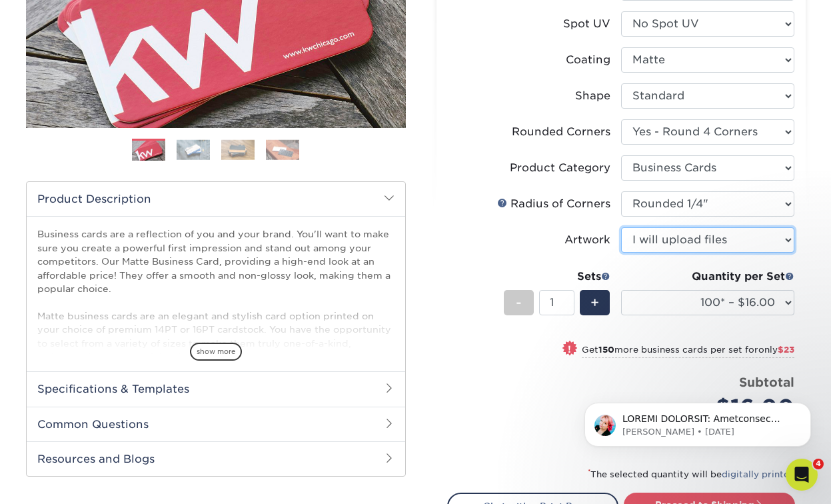 The height and width of the screenshot is (504, 831). Describe the element at coordinates (587, 60) in the screenshot. I see `div: Coating` at that location.